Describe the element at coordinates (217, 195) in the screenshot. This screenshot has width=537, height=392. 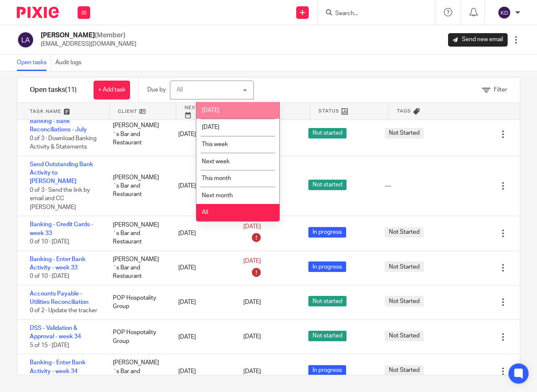
I see `span: Next month` at that location.